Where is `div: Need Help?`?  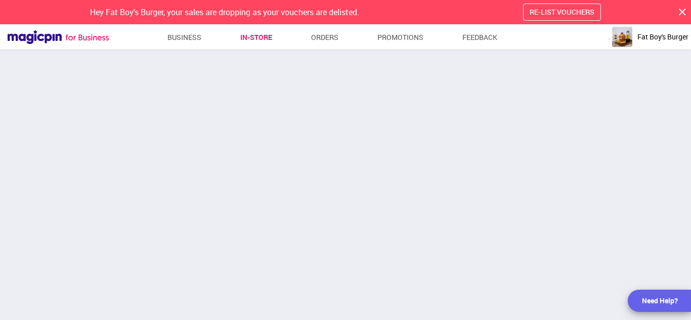
div: Need Help? is located at coordinates (660, 301).